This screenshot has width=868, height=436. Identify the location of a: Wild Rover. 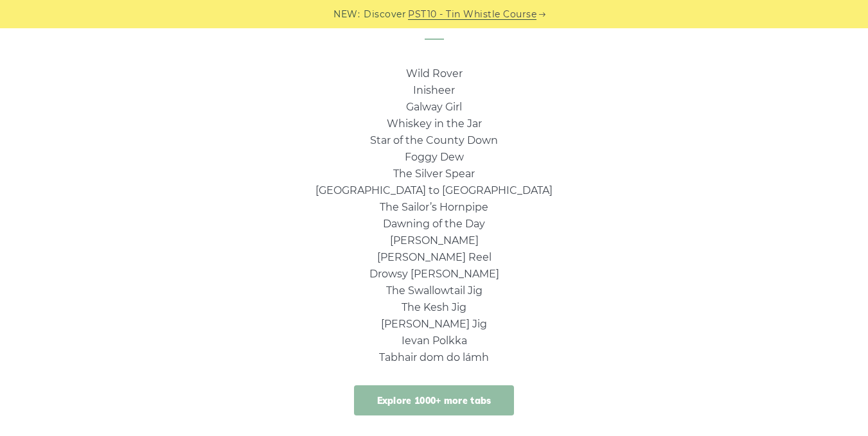
(434, 73).